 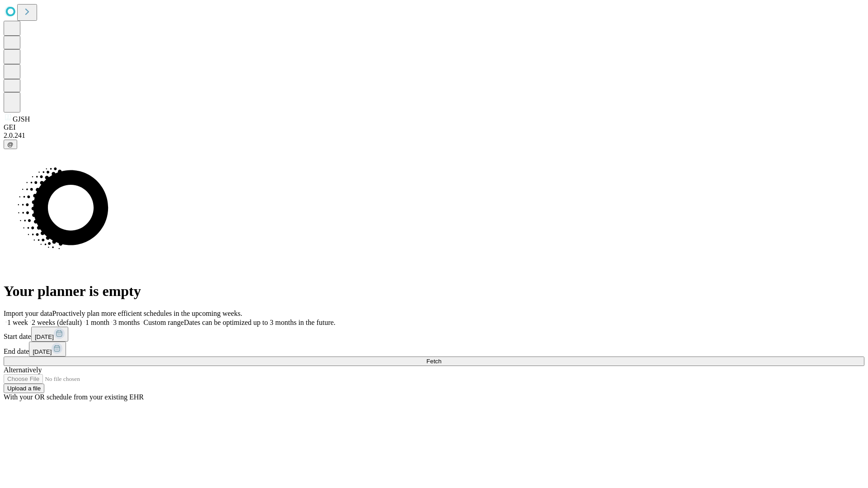 I want to click on span: Custom range, so click(x=164, y=323).